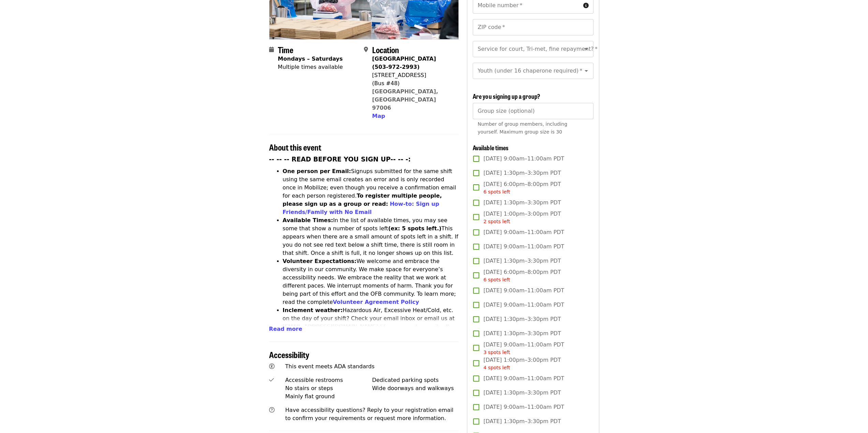 The height and width of the screenshot is (433, 868). What do you see at coordinates (289, 354) in the screenshot?
I see `span: Accessibility` at bounding box center [289, 354].